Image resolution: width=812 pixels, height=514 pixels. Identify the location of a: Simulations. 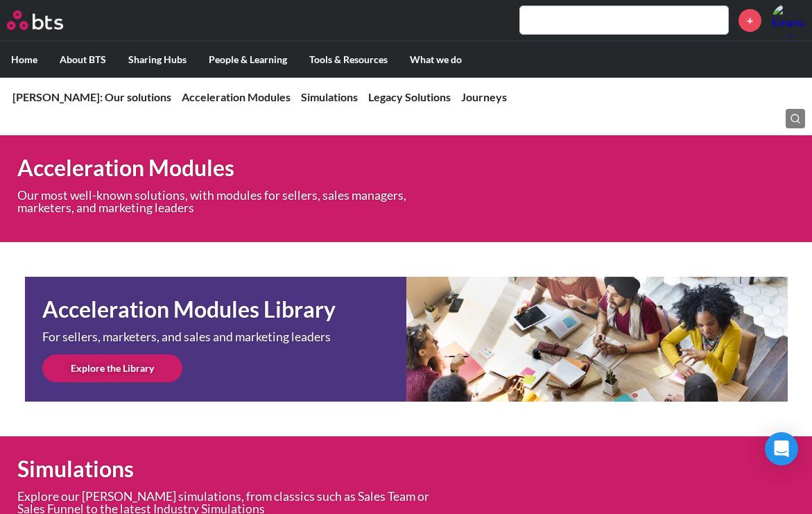
(330, 97).